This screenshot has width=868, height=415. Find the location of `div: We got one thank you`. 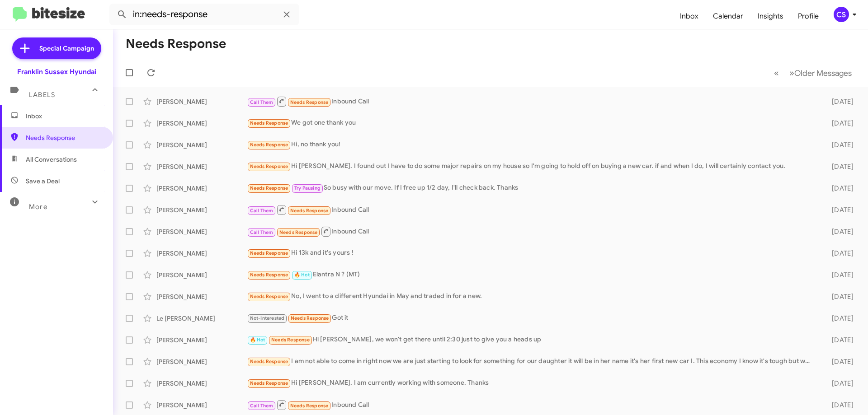

div: We got one thank you is located at coordinates (532, 123).